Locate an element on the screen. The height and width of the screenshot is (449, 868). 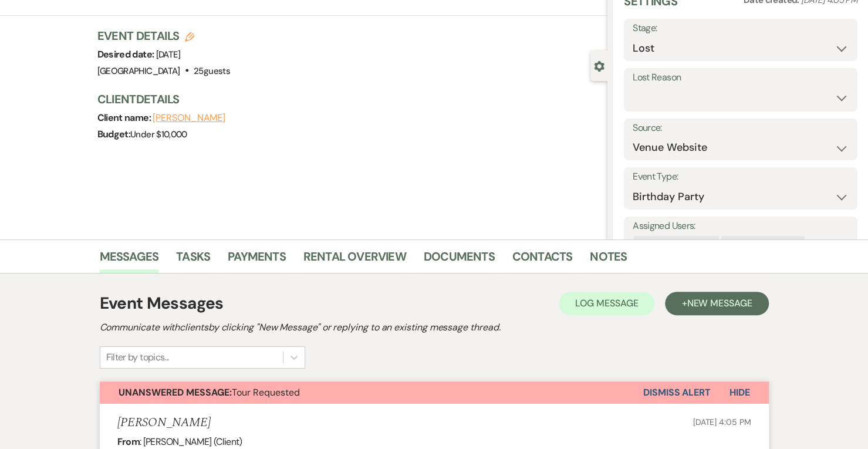
h3: Event Details is located at coordinates (164, 36).